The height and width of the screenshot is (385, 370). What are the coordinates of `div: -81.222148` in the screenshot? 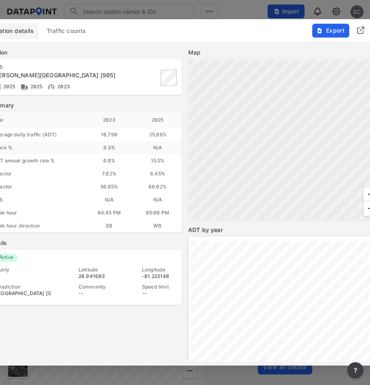 It's located at (160, 276).